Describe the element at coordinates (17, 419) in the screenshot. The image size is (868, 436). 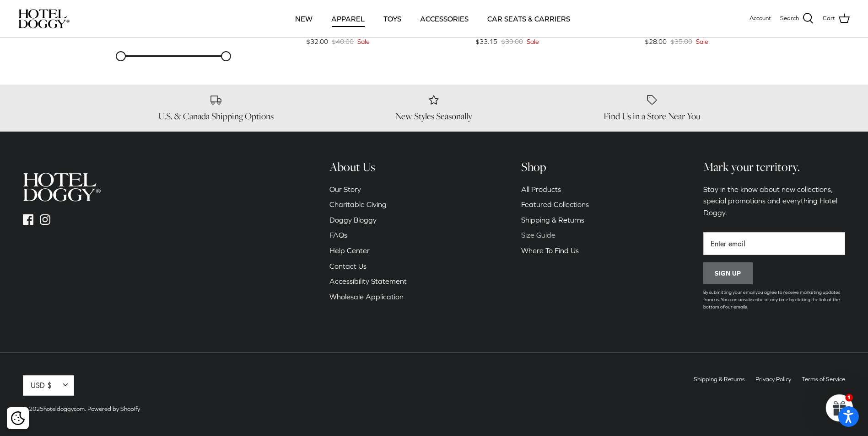
I see `button: Cookie policy` at that location.